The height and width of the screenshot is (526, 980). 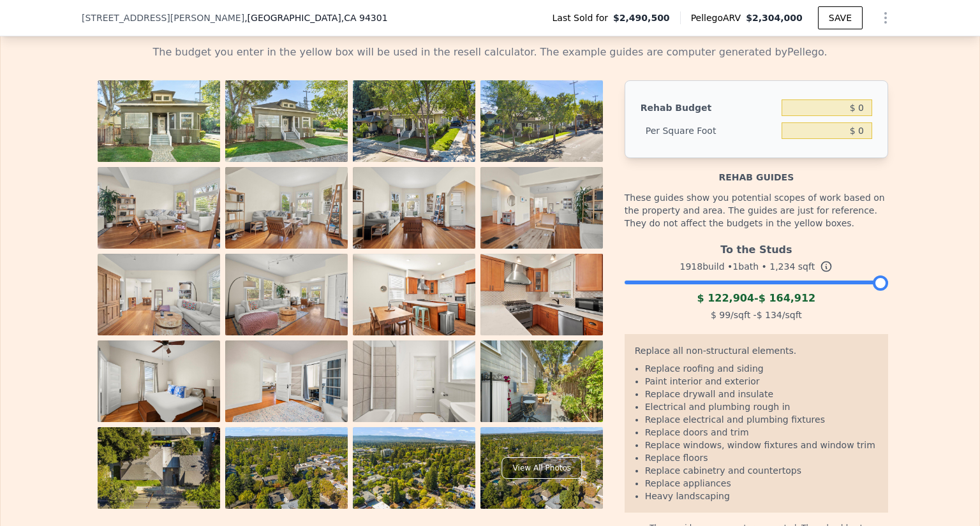 I want to click on li: Replace floors, so click(x=761, y=458).